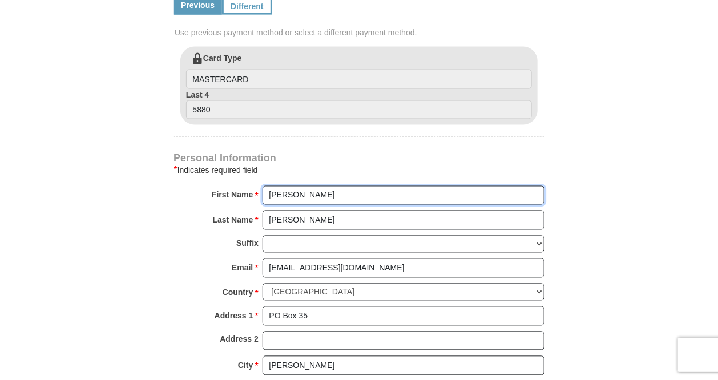  What do you see at coordinates (232, 195) in the screenshot?
I see `strong: First Name` at bounding box center [232, 195].